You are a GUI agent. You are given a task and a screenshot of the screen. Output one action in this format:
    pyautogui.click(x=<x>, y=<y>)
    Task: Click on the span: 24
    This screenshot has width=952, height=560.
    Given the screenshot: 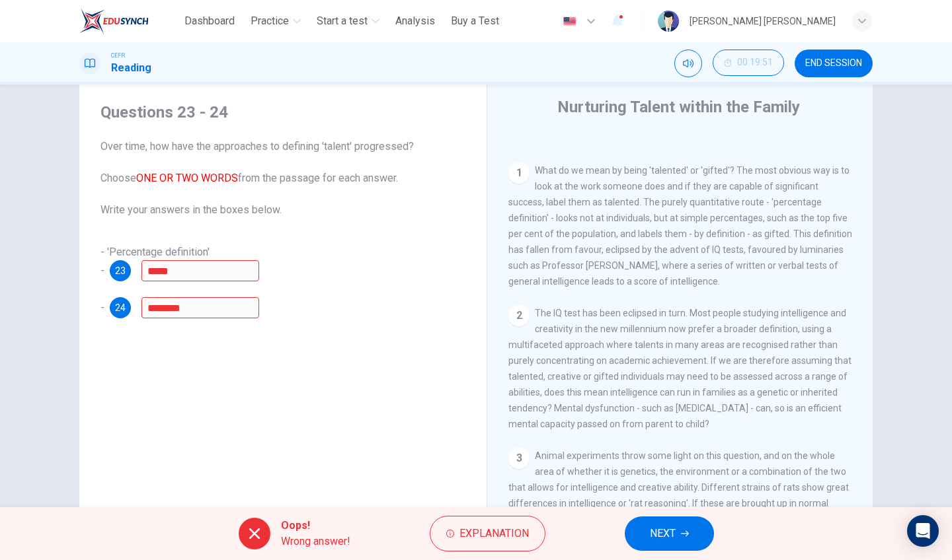 What is the action you would take?
    pyautogui.click(x=120, y=307)
    